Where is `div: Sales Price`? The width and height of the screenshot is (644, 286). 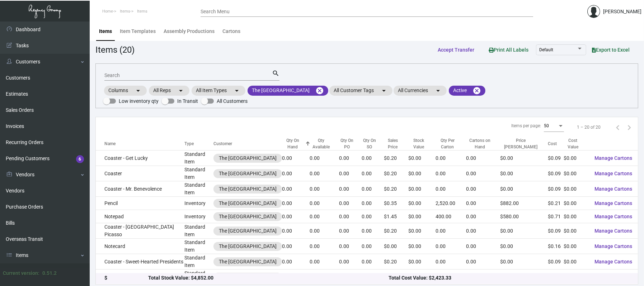
div: Sales Price is located at coordinates (393, 144).